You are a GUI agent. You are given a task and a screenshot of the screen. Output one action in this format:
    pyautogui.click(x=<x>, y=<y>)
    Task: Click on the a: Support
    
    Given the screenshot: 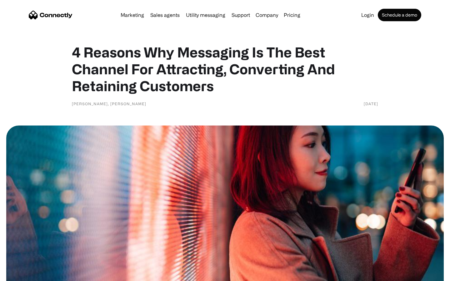 What is the action you would take?
    pyautogui.click(x=240, y=15)
    